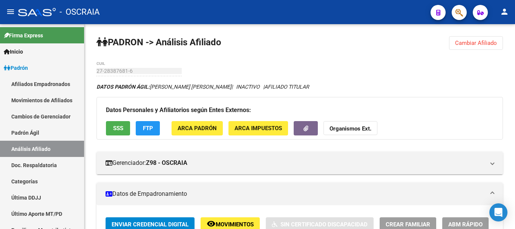 This screenshot has width=515, height=229. What do you see at coordinates (350, 129) in the screenshot?
I see `strong: Organismos Ext.` at bounding box center [350, 129].